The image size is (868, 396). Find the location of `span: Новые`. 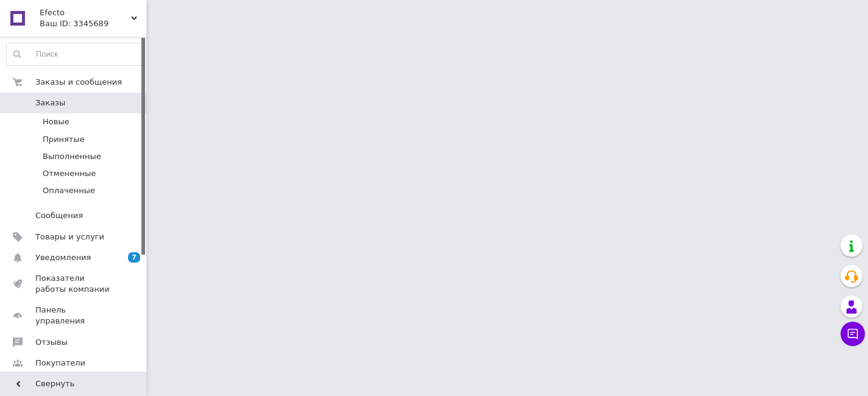

span: Новые is located at coordinates (56, 122).